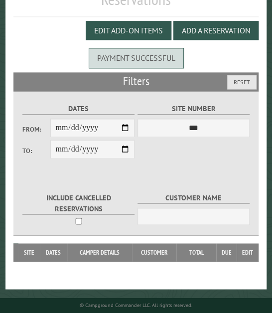  I want to click on th: Camper Details, so click(99, 252).